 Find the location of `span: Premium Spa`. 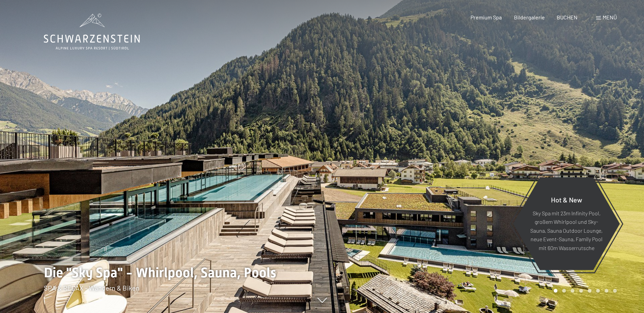

span: Premium Spa is located at coordinates (486, 17).